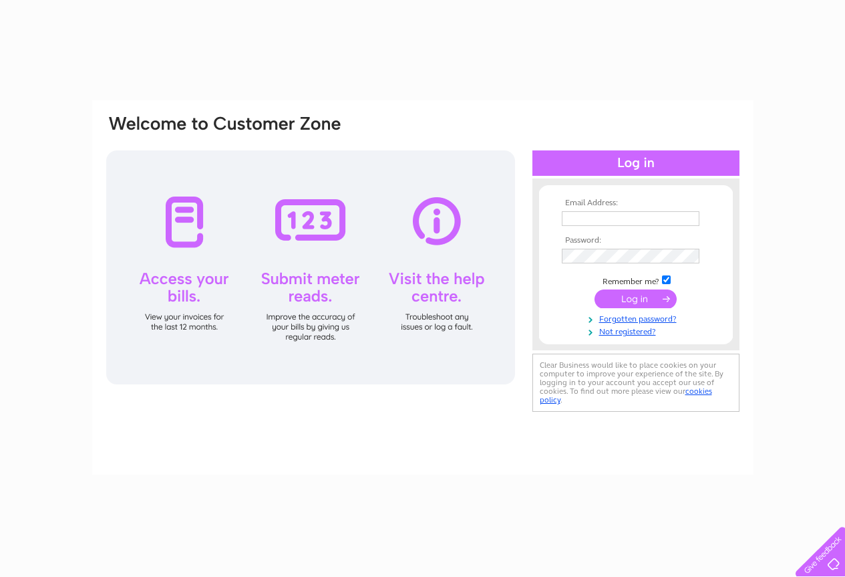  Describe the element at coordinates (638, 330) in the screenshot. I see `a: Not registered?` at that location.